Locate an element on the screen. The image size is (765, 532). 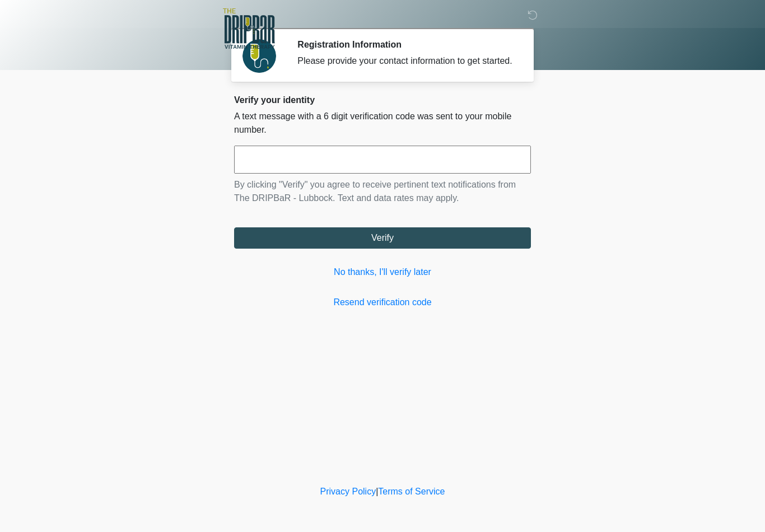
a: No thanks, I'll verify later is located at coordinates (383, 272).